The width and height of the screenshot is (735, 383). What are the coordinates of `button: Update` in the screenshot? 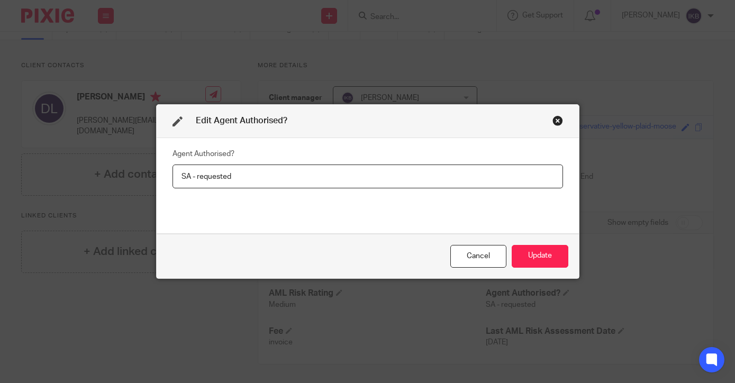 It's located at (540, 256).